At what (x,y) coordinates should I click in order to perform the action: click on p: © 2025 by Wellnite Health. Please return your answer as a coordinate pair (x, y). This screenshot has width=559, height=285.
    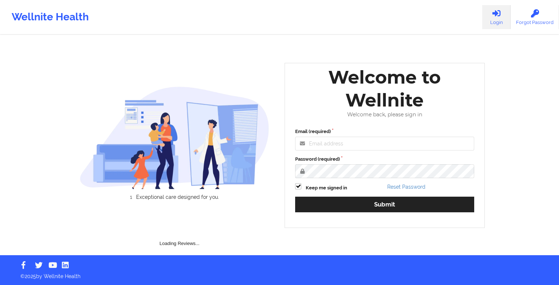
    Looking at the image, I should click on (279, 274).